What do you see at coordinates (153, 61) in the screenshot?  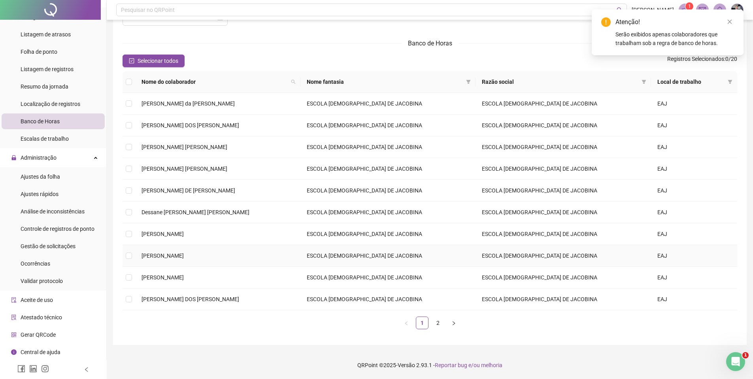 I see `button: Selecionar todos` at bounding box center [153, 61].